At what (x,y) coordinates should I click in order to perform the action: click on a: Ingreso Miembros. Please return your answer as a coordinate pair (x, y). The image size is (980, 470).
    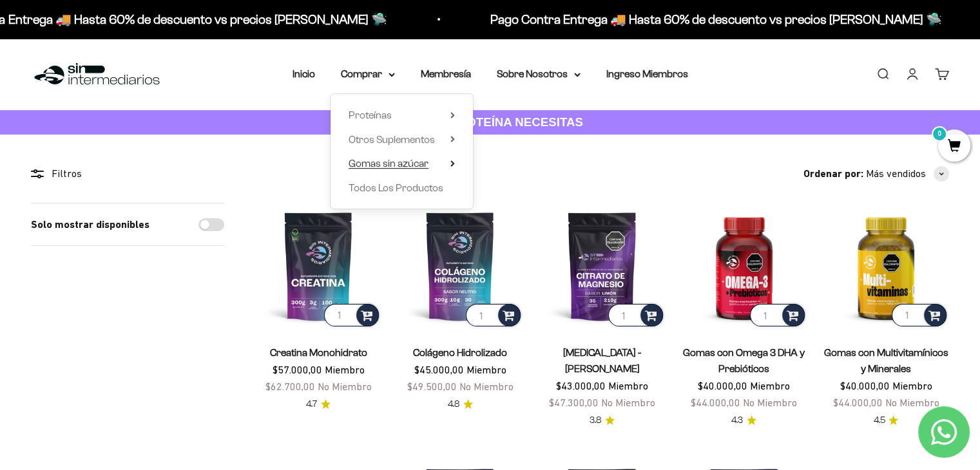
    Looking at the image, I should click on (647, 73).